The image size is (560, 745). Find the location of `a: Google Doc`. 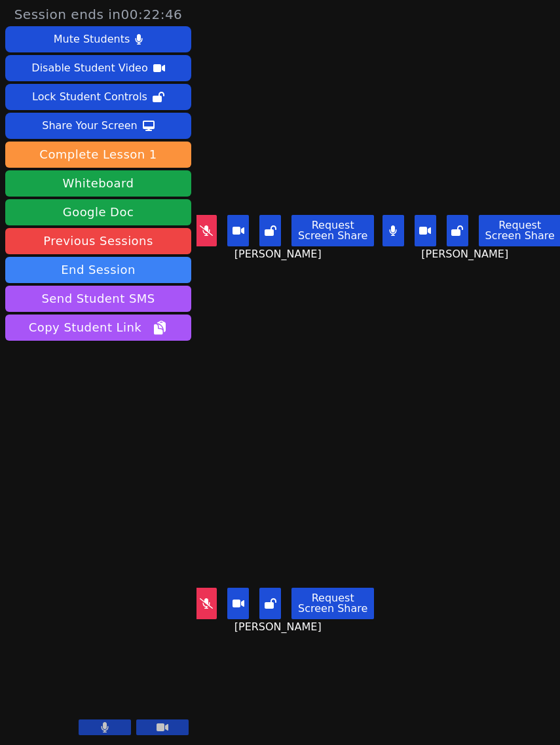

a: Google Doc is located at coordinates (98, 213).